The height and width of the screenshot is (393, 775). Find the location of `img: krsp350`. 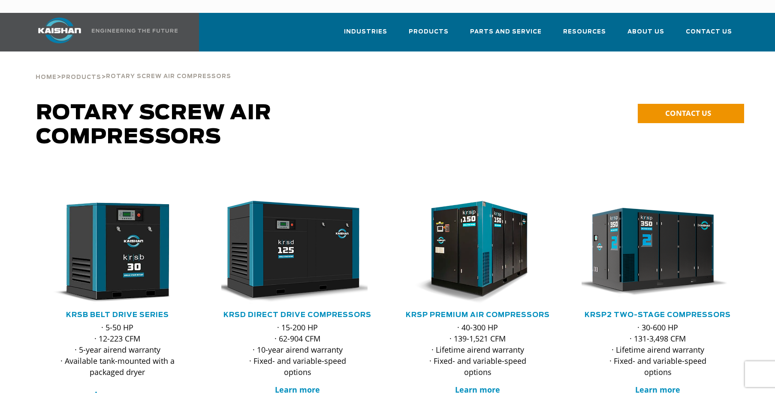

img: krsp350 is located at coordinates (651, 252).